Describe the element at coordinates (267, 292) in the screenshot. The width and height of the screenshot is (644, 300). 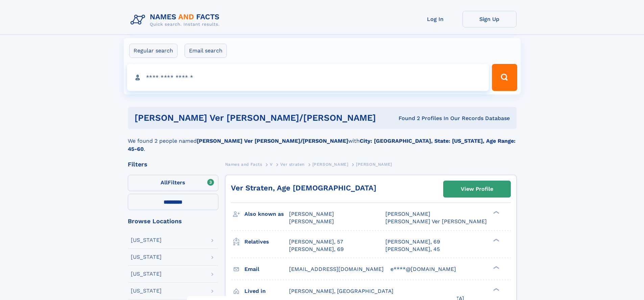
I see `h3: Lived in` at that location.